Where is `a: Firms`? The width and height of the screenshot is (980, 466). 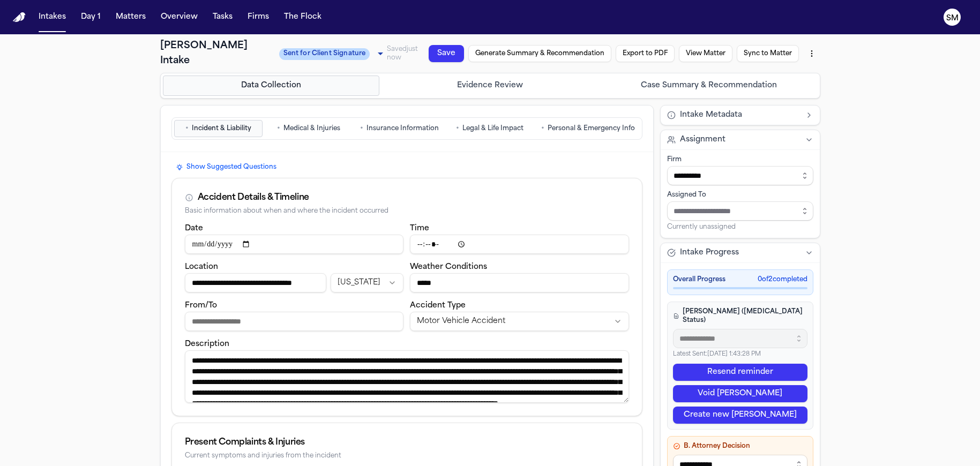 a: Firms is located at coordinates (258, 17).